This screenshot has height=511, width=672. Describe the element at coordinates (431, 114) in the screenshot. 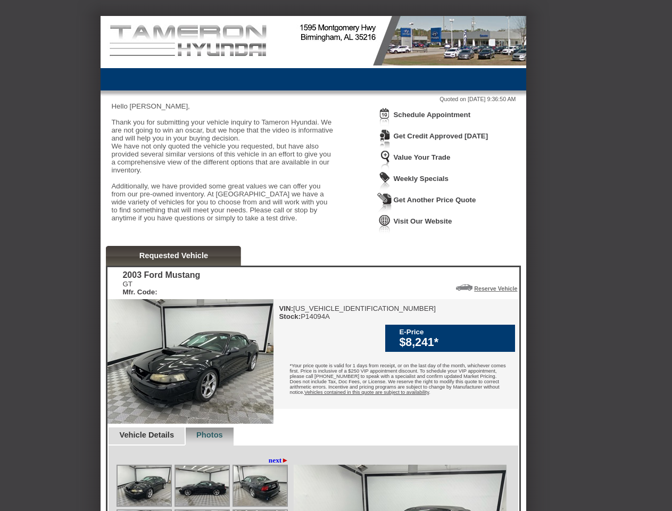

I see `a: Schedule Appointment` at that location.